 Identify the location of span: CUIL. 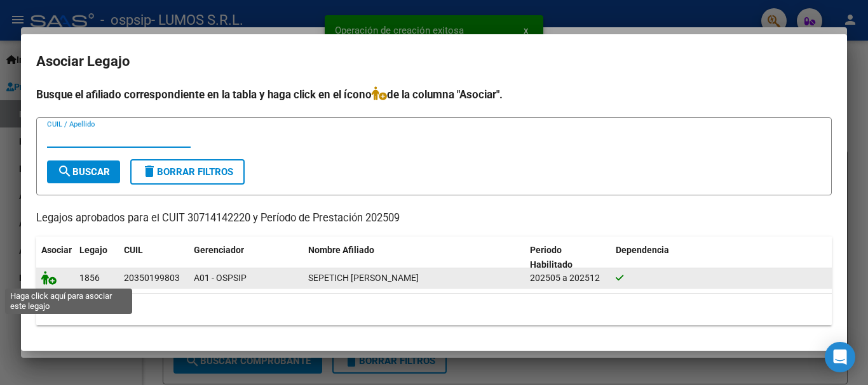
(133, 250).